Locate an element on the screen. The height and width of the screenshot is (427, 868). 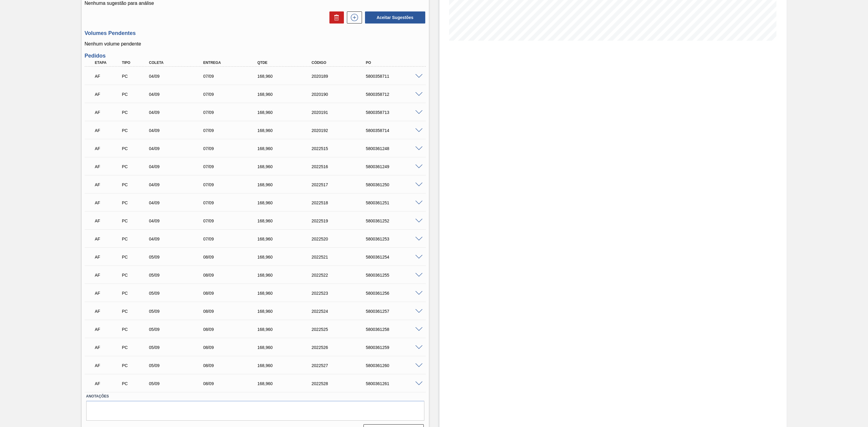
div: Entrega is located at coordinates (232, 63).